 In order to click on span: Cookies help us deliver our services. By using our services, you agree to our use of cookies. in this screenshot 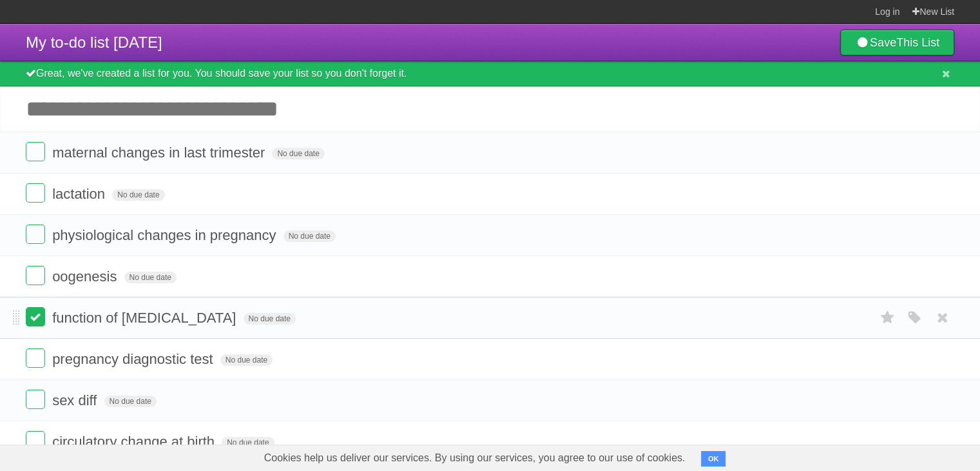, I will do `click(475, 458)`.